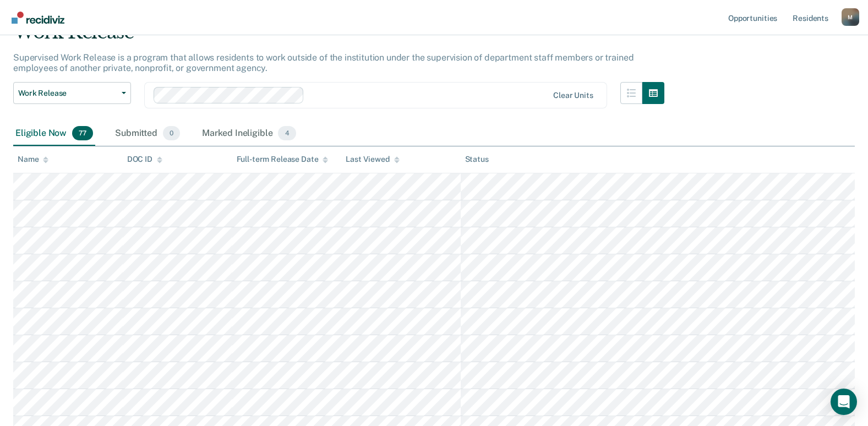 The height and width of the screenshot is (426, 868). What do you see at coordinates (843, 402) in the screenshot?
I see `div: Open Intercom Messenger` at bounding box center [843, 402].